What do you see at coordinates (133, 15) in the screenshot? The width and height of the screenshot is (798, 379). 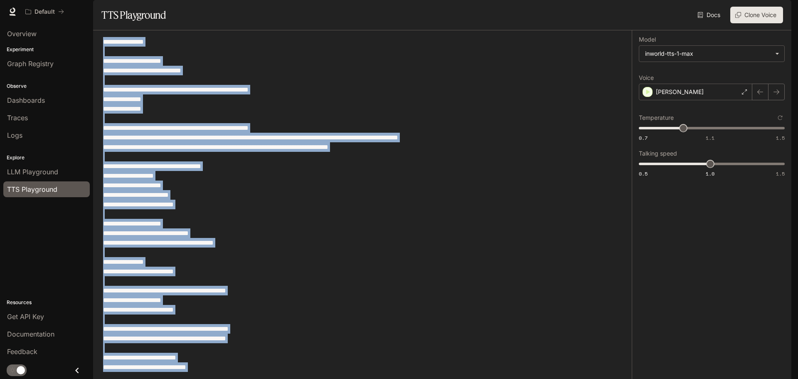 I see `h1: TTS Playground` at bounding box center [133, 15].